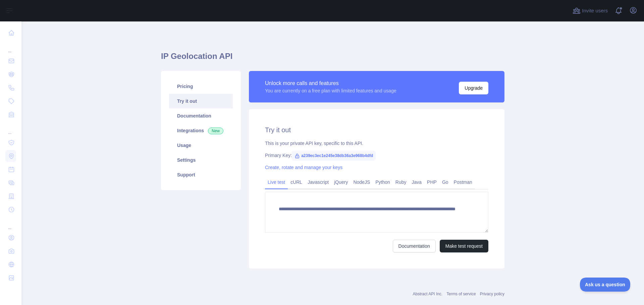 This screenshot has height=305, width=644. I want to click on a: PHP, so click(432, 182).